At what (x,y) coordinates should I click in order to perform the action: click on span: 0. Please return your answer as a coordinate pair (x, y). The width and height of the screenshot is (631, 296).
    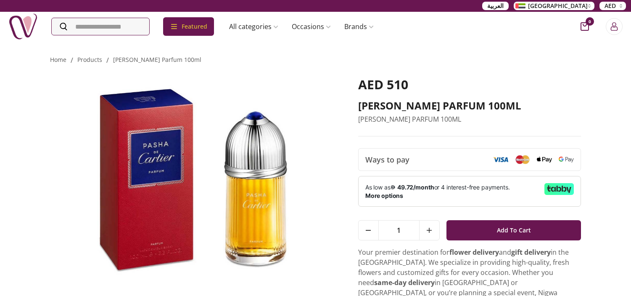
    Looking at the image, I should click on (590, 21).